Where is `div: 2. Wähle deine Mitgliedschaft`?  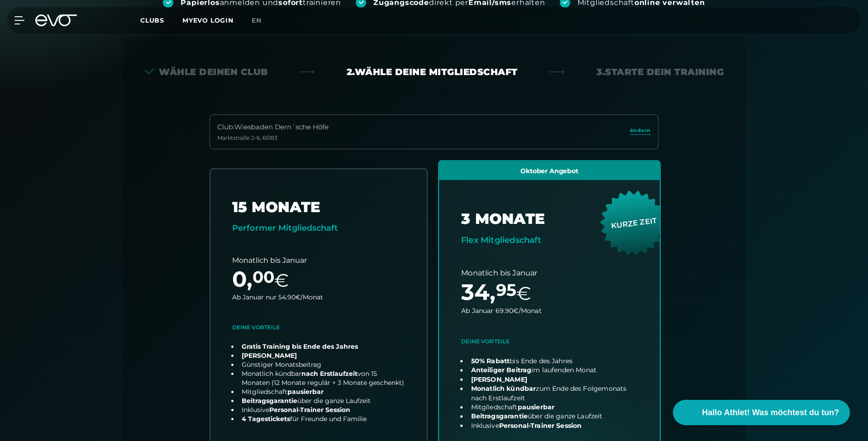 div: 2. Wähle deine Mitgliedschaft is located at coordinates (433, 72).